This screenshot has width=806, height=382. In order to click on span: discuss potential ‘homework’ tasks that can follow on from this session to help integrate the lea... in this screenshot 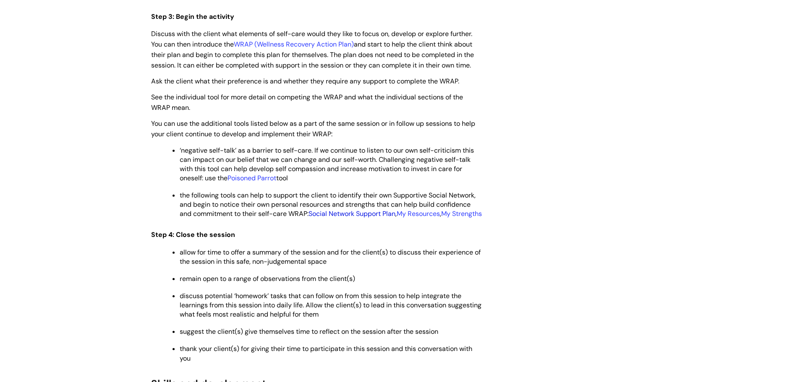, I will do `click(330, 305)`.